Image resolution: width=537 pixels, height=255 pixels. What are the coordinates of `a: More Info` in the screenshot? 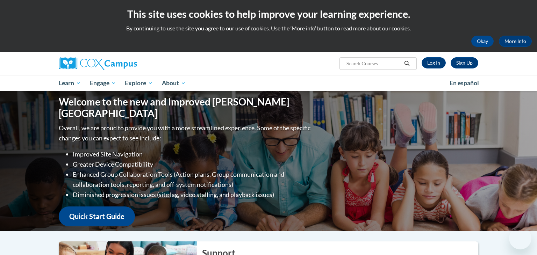 It's located at (515, 41).